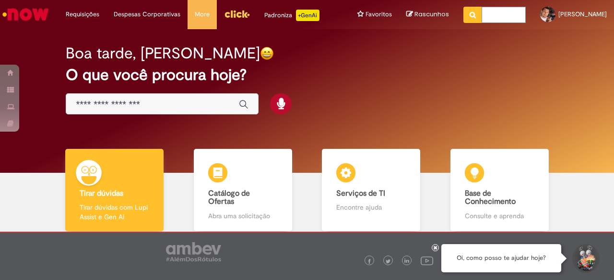 This screenshot has height=280, width=614. I want to click on a: Serviços de TI Encontre ajuda, so click(371, 190).